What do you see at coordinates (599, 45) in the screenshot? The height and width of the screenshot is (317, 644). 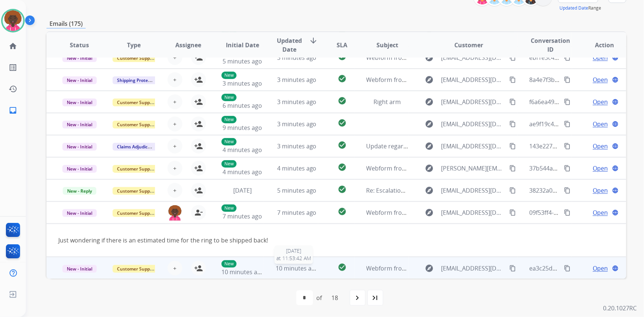 I see `th: Action` at bounding box center [599, 45].